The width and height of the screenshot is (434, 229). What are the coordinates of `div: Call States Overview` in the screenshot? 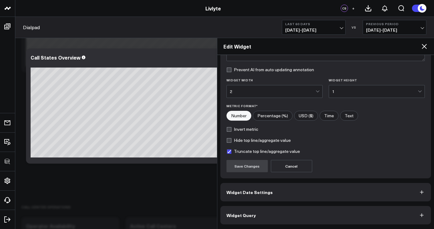 It's located at (55, 57).